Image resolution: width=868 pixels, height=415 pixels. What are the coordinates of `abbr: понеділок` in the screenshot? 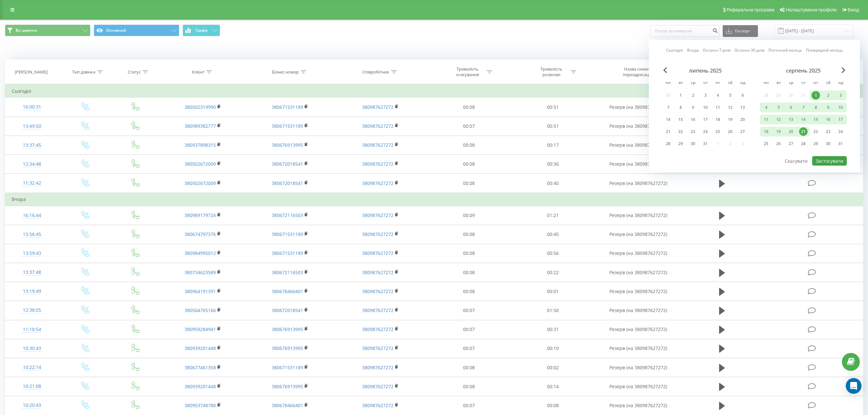 It's located at (766, 84).